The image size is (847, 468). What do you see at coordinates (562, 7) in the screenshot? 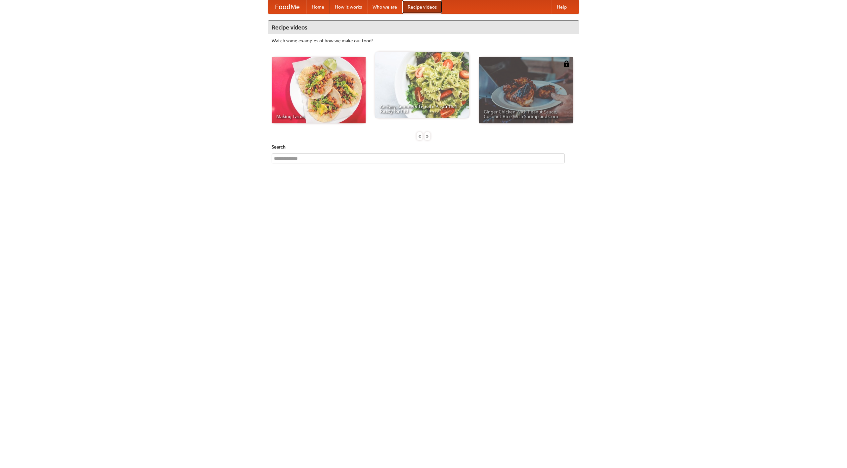
I see `a: Help` at bounding box center [562, 7].